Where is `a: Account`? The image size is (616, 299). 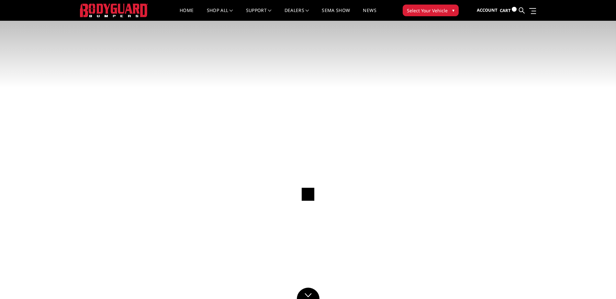
a: Account is located at coordinates (487, 10).